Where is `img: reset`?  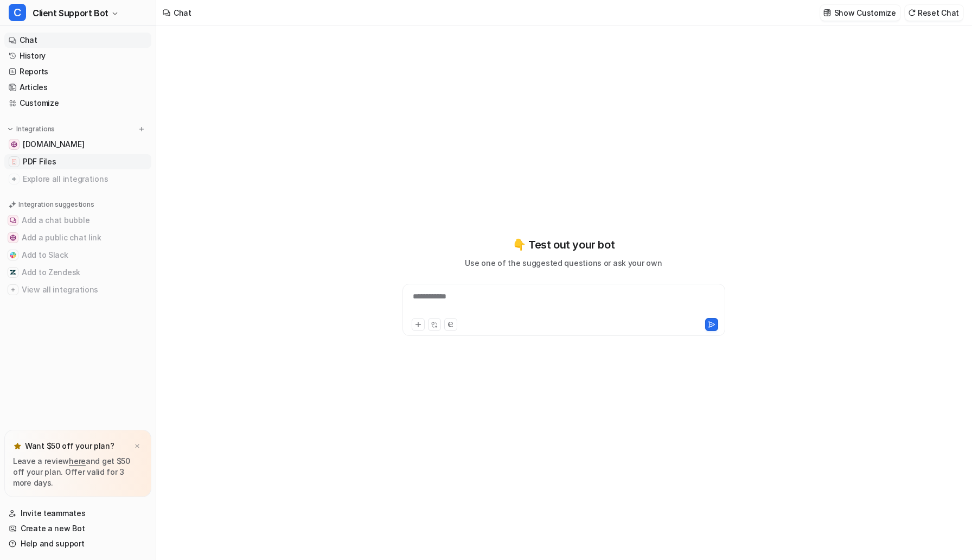
img: reset is located at coordinates (912, 13).